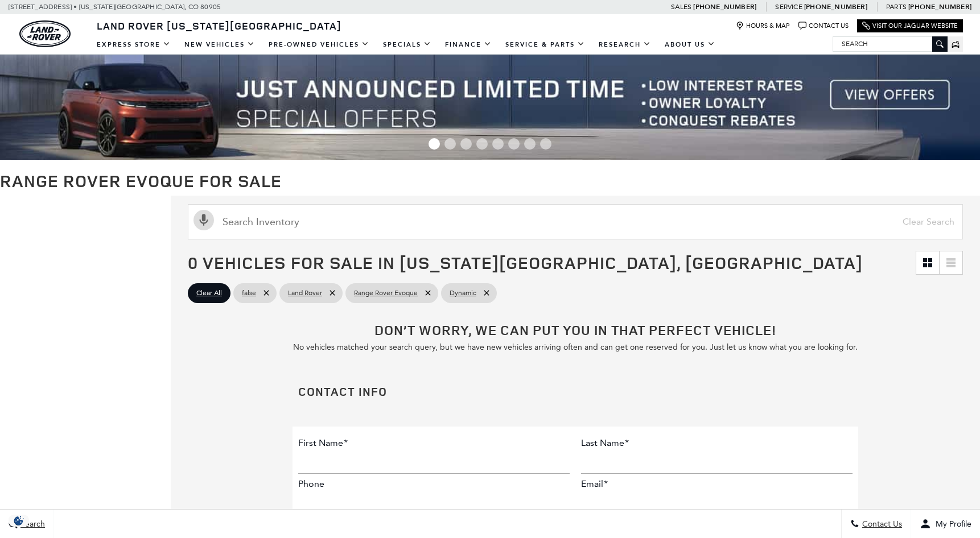  I want to click on svg: Click to toggle on voice search, so click(204, 220).